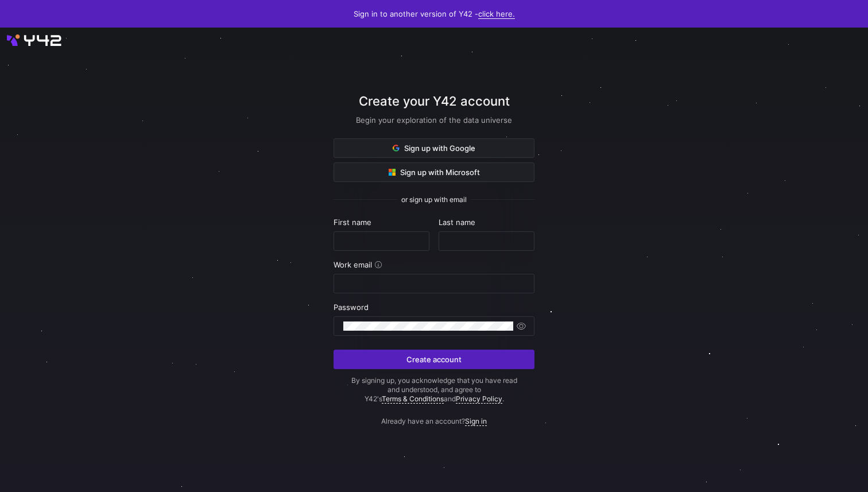  Describe the element at coordinates (496, 14) in the screenshot. I see `a: click here.` at that location.